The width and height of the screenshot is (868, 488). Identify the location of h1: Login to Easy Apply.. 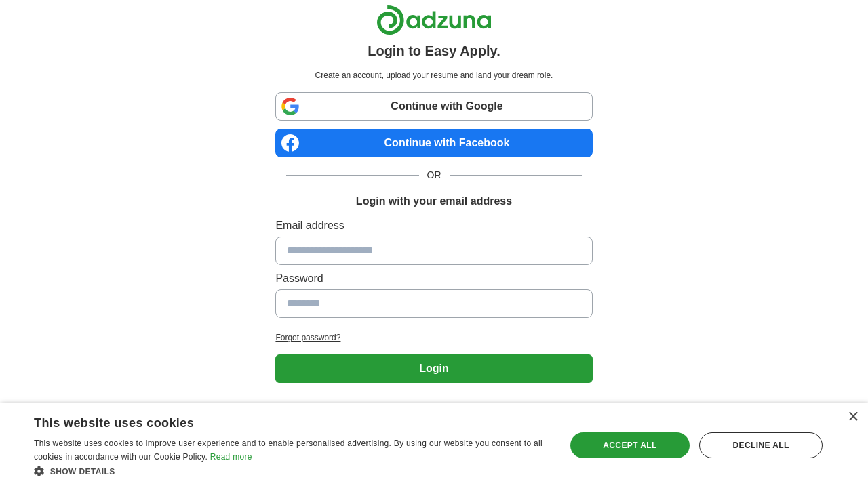
(434, 51).